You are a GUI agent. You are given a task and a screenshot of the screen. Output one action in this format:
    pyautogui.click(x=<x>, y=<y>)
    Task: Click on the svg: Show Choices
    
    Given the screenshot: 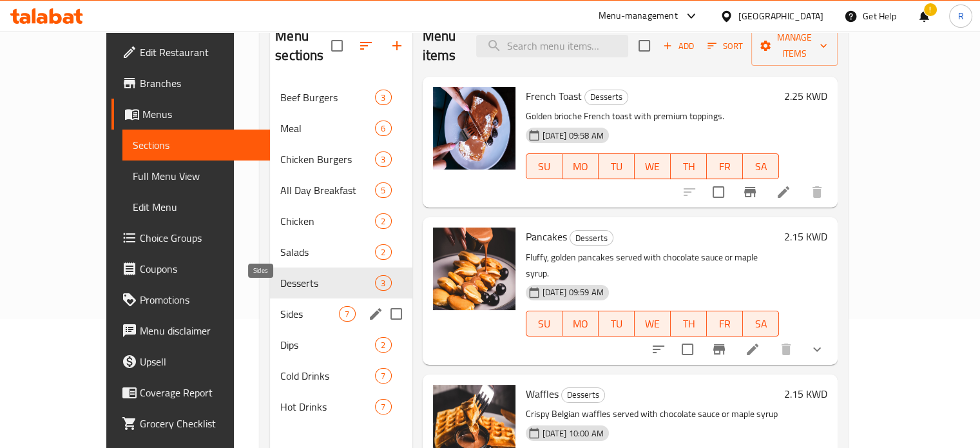 What is the action you would take?
    pyautogui.click(x=817, y=349)
    